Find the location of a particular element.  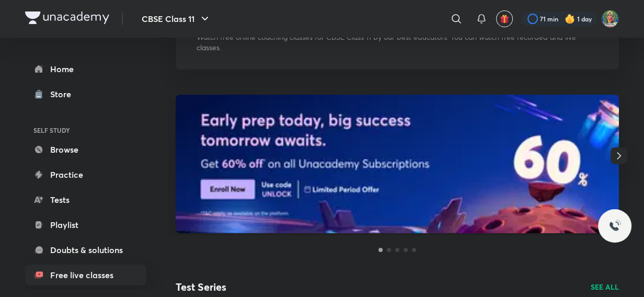

img: Company Logo is located at coordinates (67, 18).